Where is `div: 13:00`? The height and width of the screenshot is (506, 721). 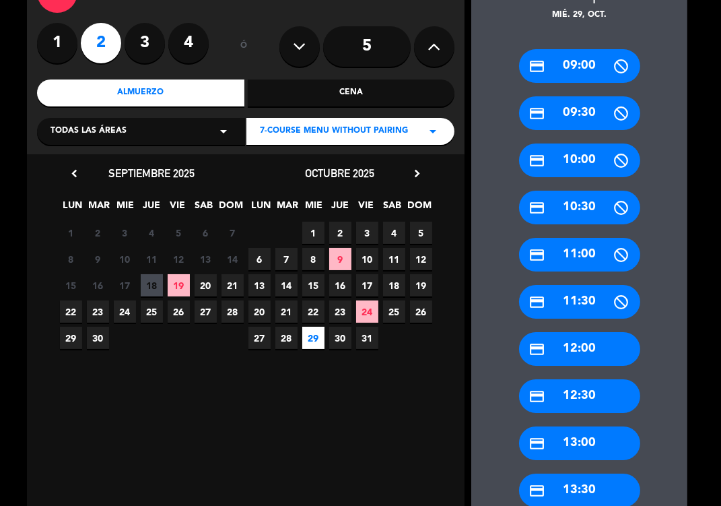
div: 13:00 is located at coordinates (580, 443).